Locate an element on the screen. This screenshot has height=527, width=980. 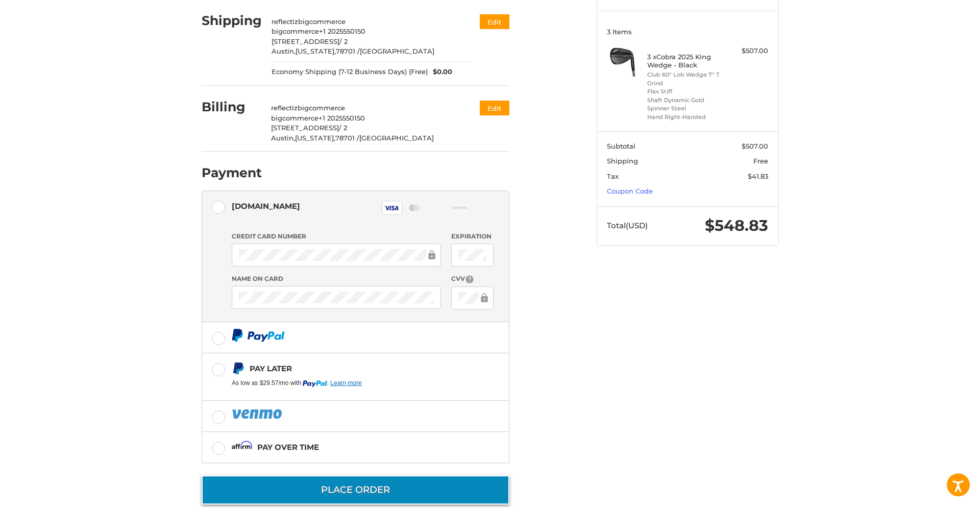
img: Pay Later icon is located at coordinates (238, 368).